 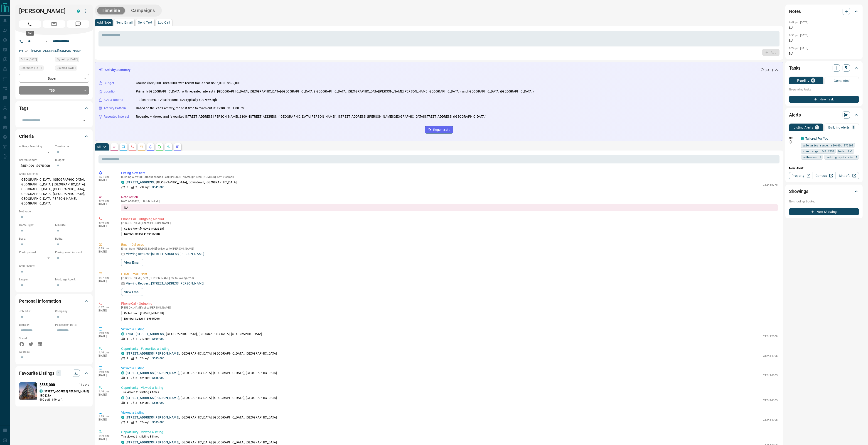 What do you see at coordinates (771, 185) in the screenshot?
I see `p: C12438775` at bounding box center [771, 185].